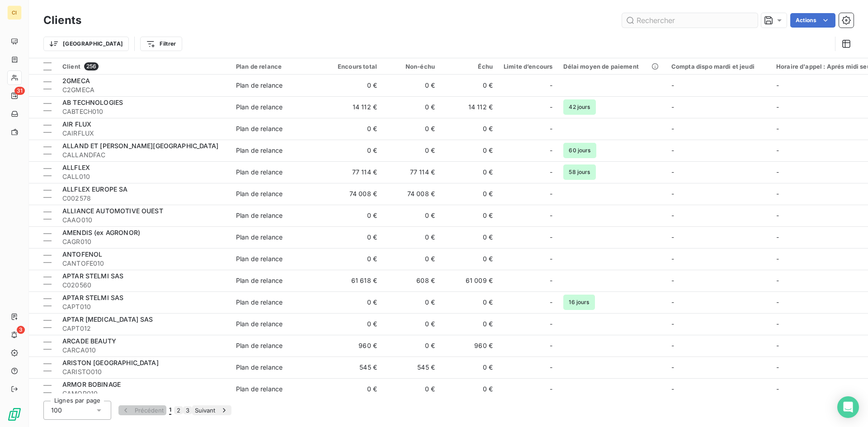 This screenshot has width=868, height=427. What do you see at coordinates (212, 411) in the screenshot?
I see `button: Suivant` at bounding box center [212, 411].